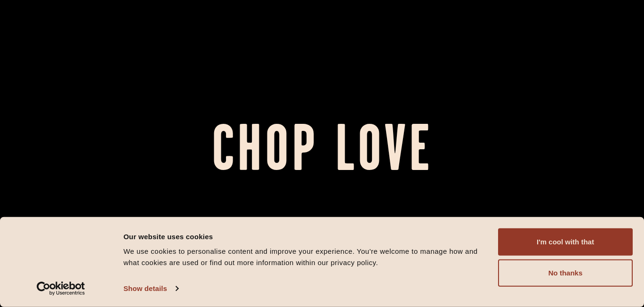  I want to click on a: Usercentrics Cookiebot - opens in a new window, so click(61, 289).